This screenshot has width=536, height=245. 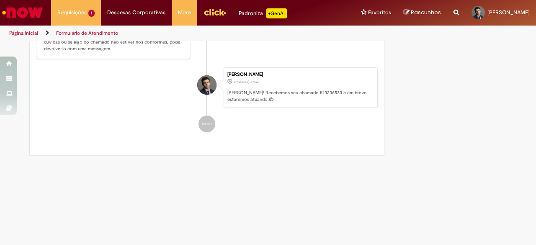 What do you see at coordinates (207, 85) in the screenshot?
I see `div: Filipe Malvar Freitas Henriques` at bounding box center [207, 85].